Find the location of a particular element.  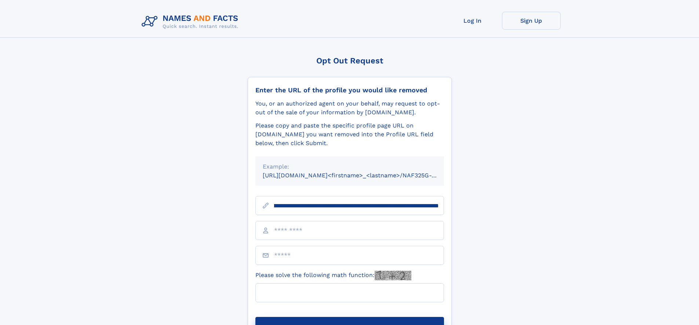

a: Log In is located at coordinates (472, 21).